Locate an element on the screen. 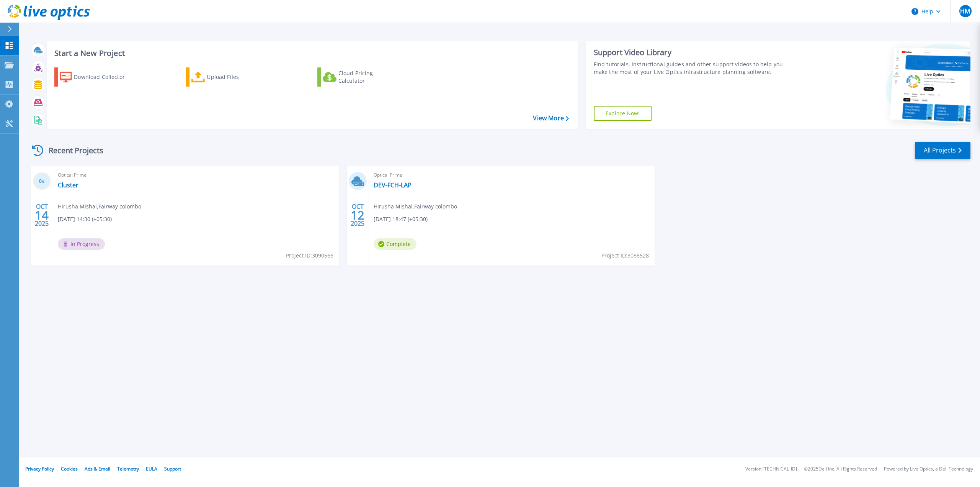 This screenshot has height=487, width=980. a: Explore Now! is located at coordinates (623, 113).